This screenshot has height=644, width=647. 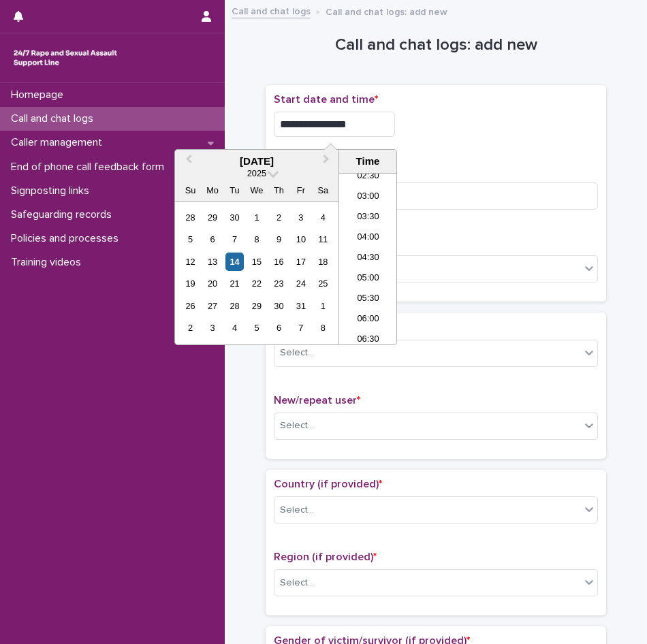 I want to click on h1: Call and chat logs: add new, so click(x=436, y=45).